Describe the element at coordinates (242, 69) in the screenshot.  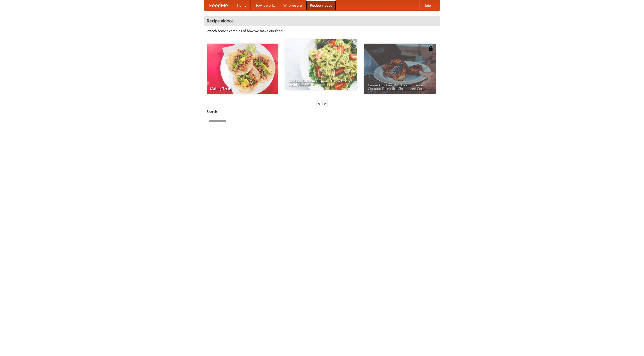
I see `a: Making Tacos` at that location.